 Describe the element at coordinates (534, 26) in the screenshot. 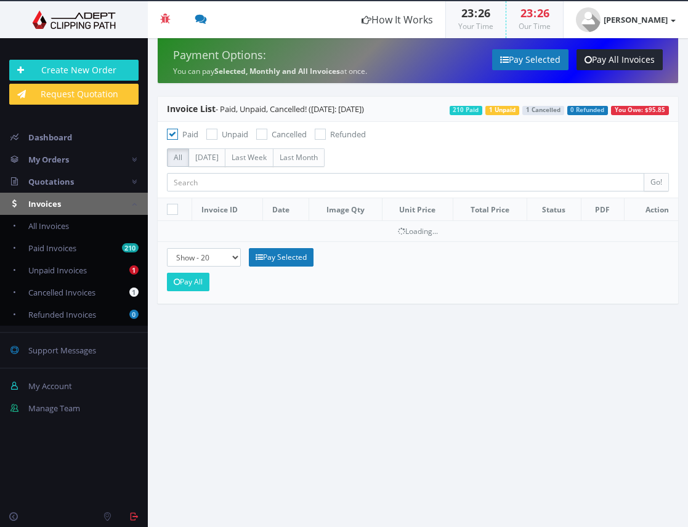

I see `small: Our Time` at that location.